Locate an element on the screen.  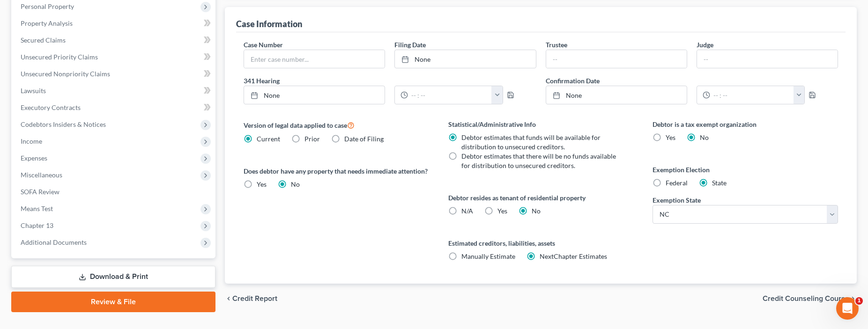
span: Executory Contracts is located at coordinates (51, 107).